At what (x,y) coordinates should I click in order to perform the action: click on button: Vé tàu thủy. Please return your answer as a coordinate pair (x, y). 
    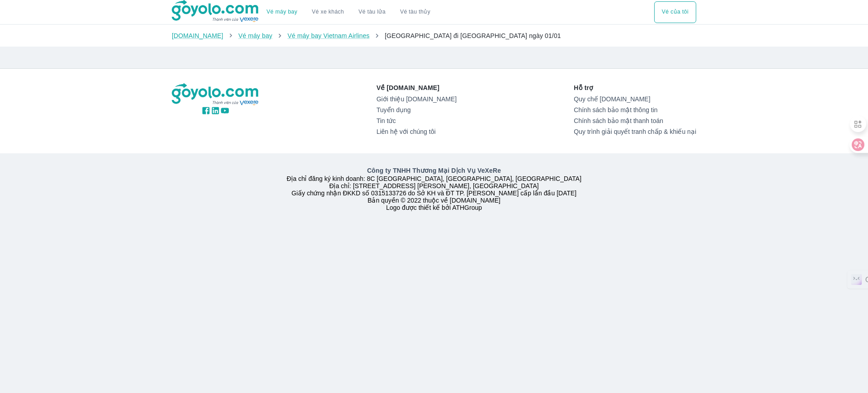
    Looking at the image, I should click on (415, 12).